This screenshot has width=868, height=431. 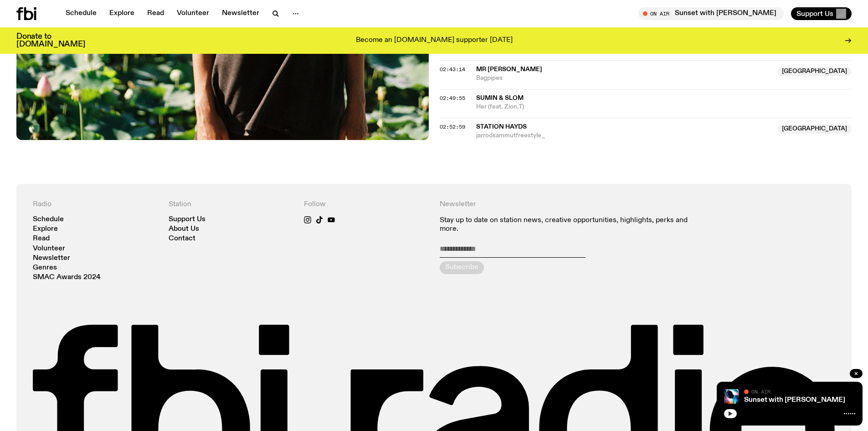 What do you see at coordinates (462, 267) in the screenshot?
I see `button: Subscribe` at bounding box center [462, 267].